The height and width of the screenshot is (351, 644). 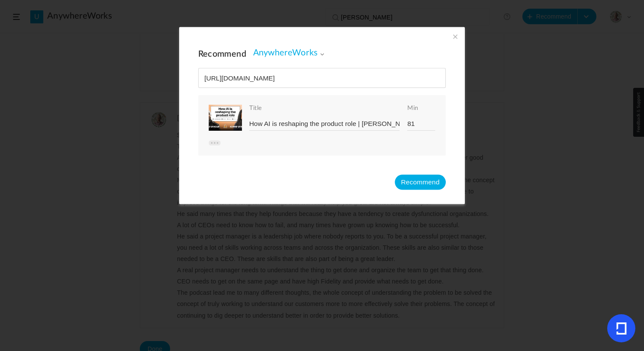 What do you see at coordinates (421, 124) in the screenshot?
I see `input: Min` at bounding box center [421, 124].